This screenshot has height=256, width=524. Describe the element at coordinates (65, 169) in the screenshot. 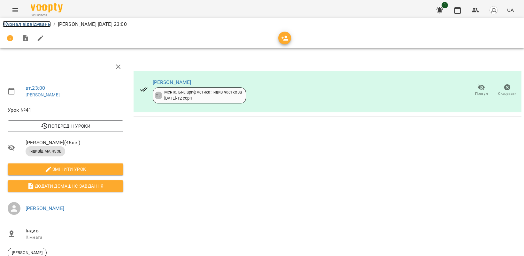

I see `span: Змінити урок` at that location.